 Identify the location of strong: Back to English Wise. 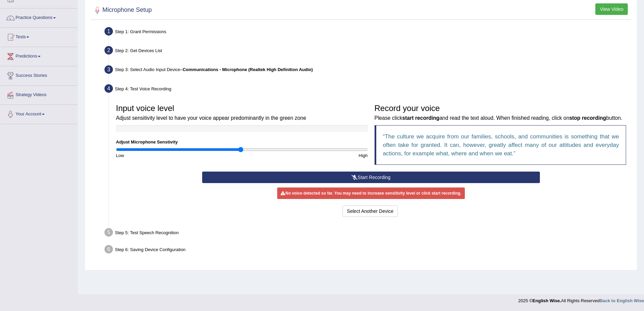
(622, 300).